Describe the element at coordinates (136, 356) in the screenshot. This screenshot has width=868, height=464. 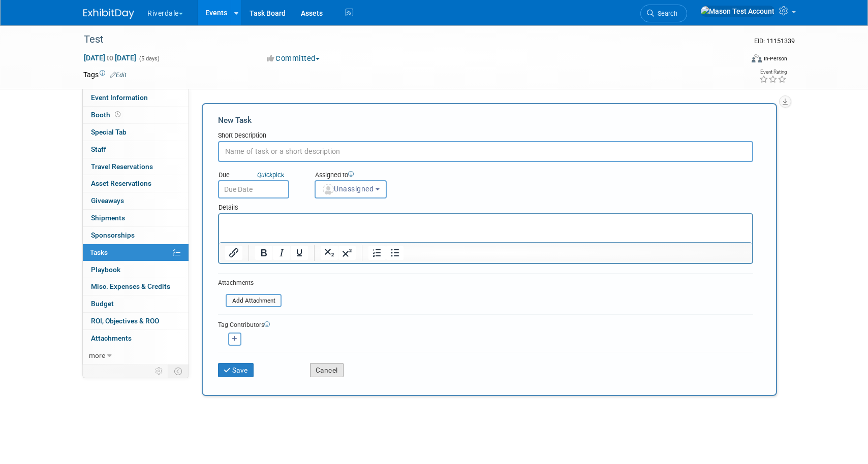
I see `a: more` at that location.